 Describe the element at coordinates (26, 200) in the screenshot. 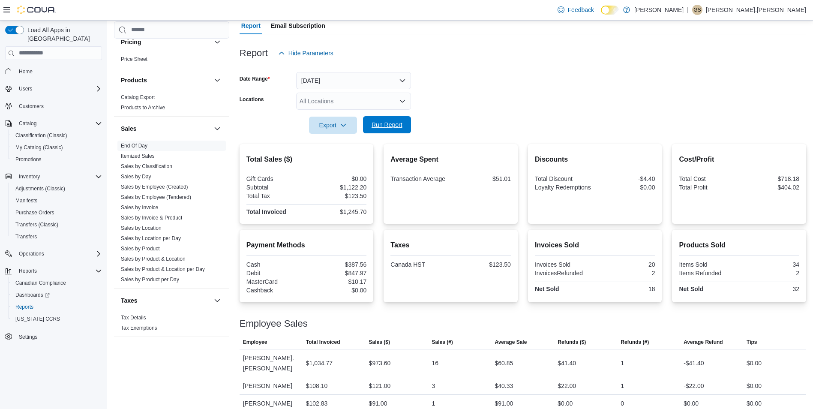

I see `a: Manifests` at that location.